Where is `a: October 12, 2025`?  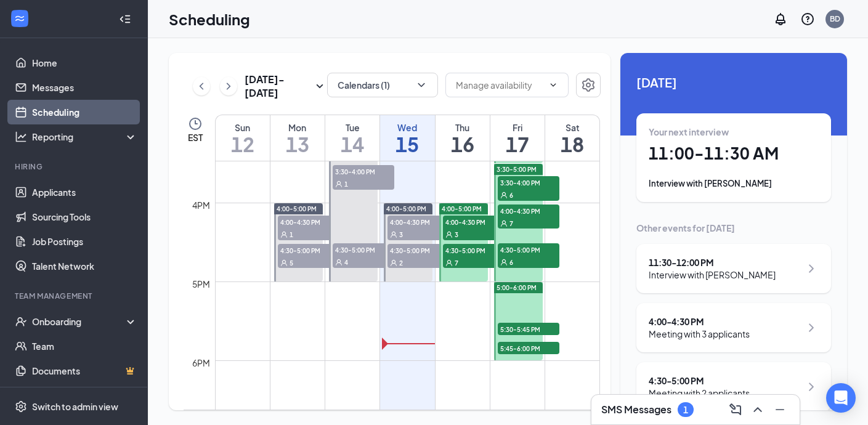
a: October 12, 2025 is located at coordinates (242, 138).